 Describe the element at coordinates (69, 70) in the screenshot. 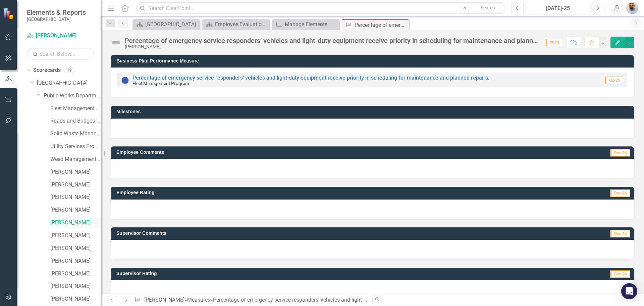

I see `div: 19` at that location.